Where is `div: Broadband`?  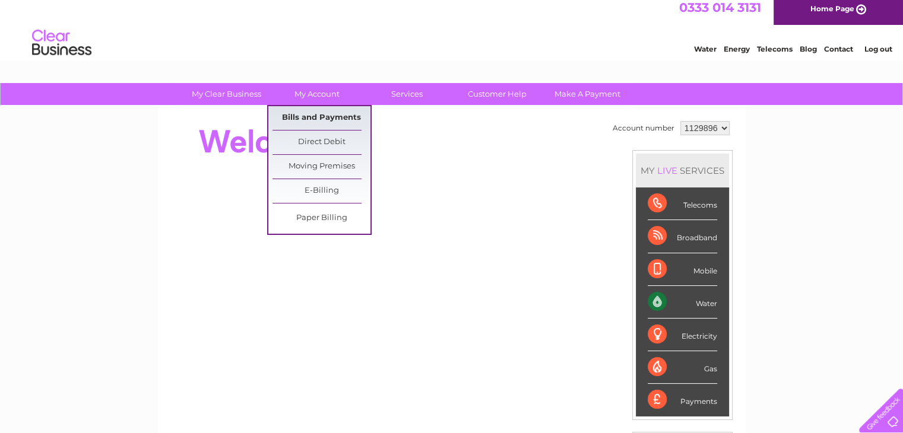 div: Broadband is located at coordinates (682, 236).